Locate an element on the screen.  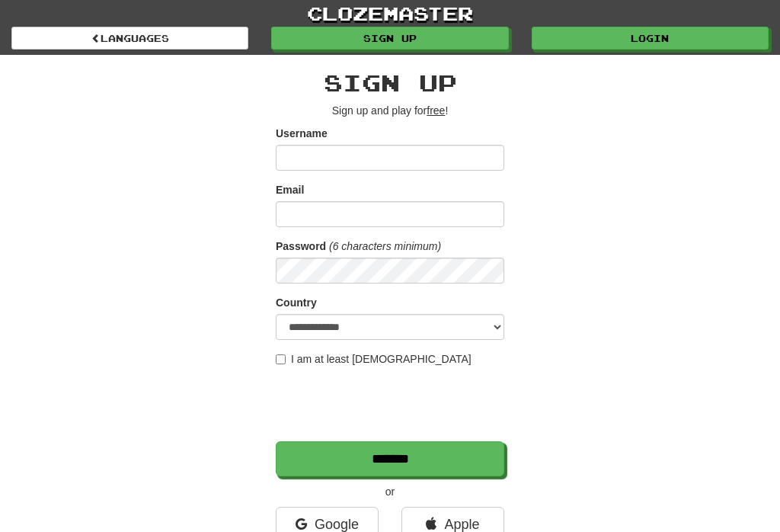
label: Email is located at coordinates (290, 190).